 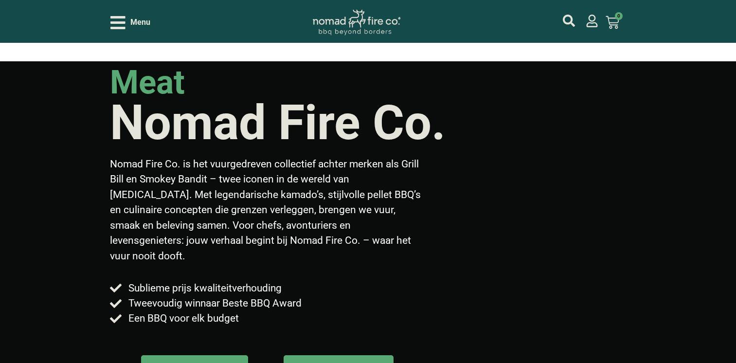 What do you see at coordinates (278, 123) in the screenshot?
I see `h1: Nomad Fire Co.` at bounding box center [278, 123].